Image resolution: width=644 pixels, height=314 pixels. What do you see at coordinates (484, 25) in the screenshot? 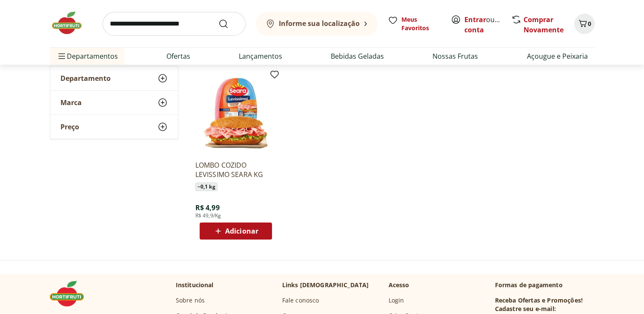
I see `span: ou` at bounding box center [484, 25].